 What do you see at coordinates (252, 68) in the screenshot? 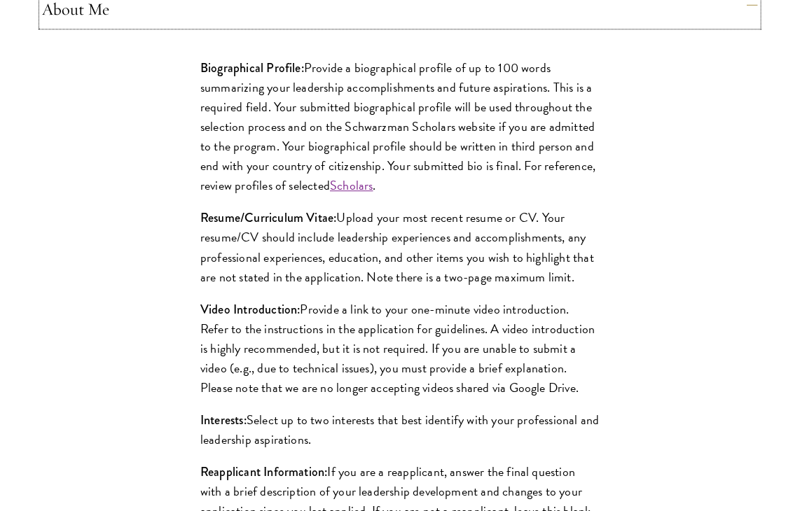
I see `strong: Biographical Profile:` at bounding box center [252, 68].